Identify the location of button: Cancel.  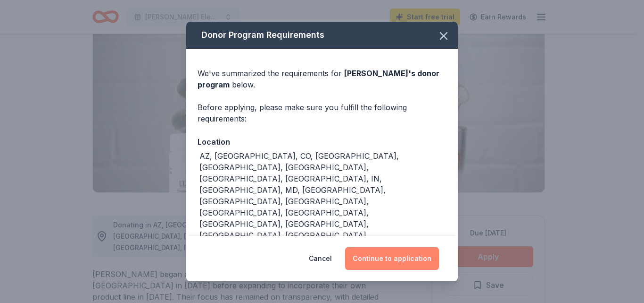
(320, 258).